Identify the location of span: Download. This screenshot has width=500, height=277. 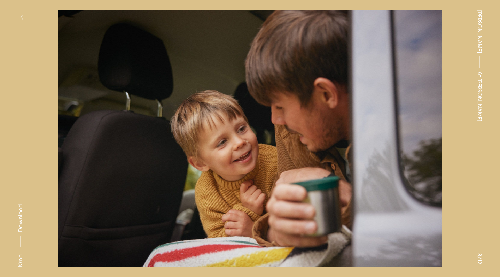
(21, 218).